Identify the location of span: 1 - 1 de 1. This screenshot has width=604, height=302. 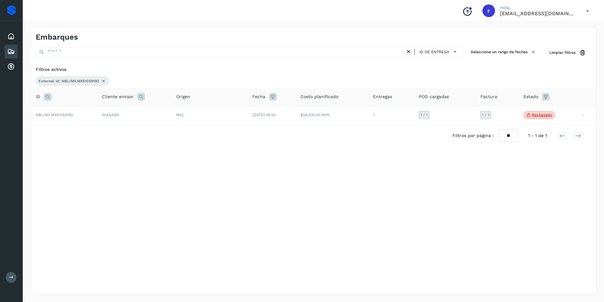
(538, 135).